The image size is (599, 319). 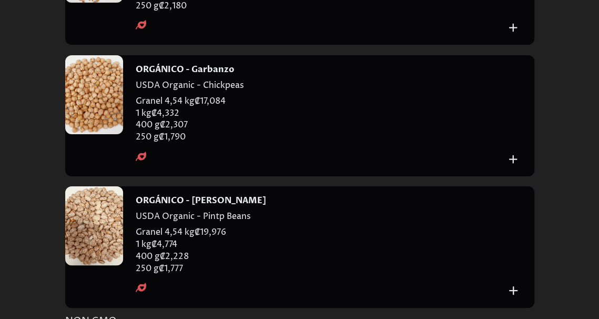 I want to click on p: 400 g ₡ 2,307, so click(x=320, y=125).